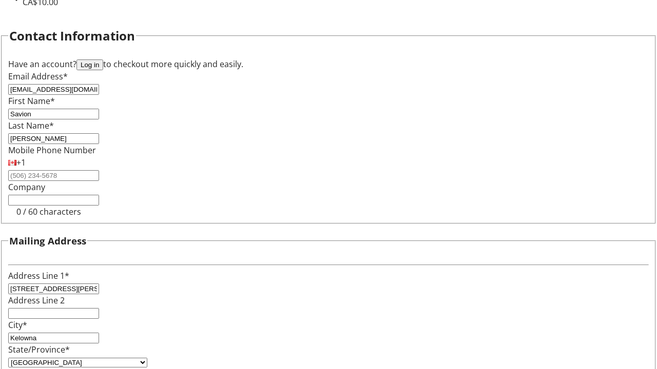 This screenshot has width=657, height=369. Describe the element at coordinates (27, 187) in the screenshot. I see `label: Company` at that location.